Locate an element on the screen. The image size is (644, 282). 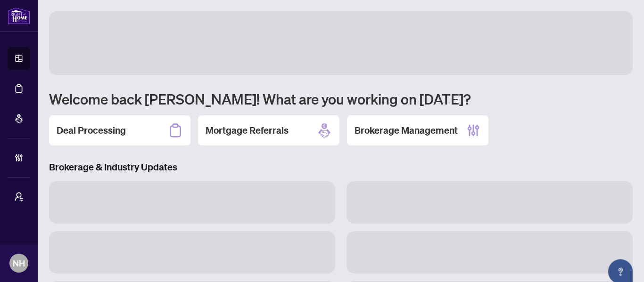
h3: Brokerage & Industry Updates is located at coordinates (341, 167).